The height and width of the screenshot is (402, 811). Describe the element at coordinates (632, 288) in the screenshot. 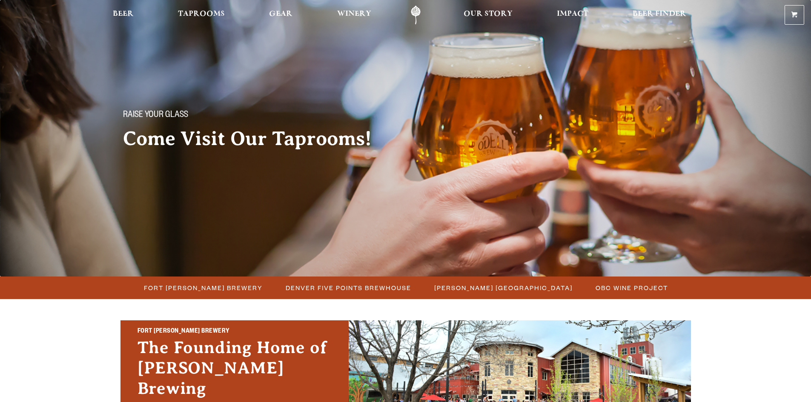

I see `span: OBC Wine Project` at that location.